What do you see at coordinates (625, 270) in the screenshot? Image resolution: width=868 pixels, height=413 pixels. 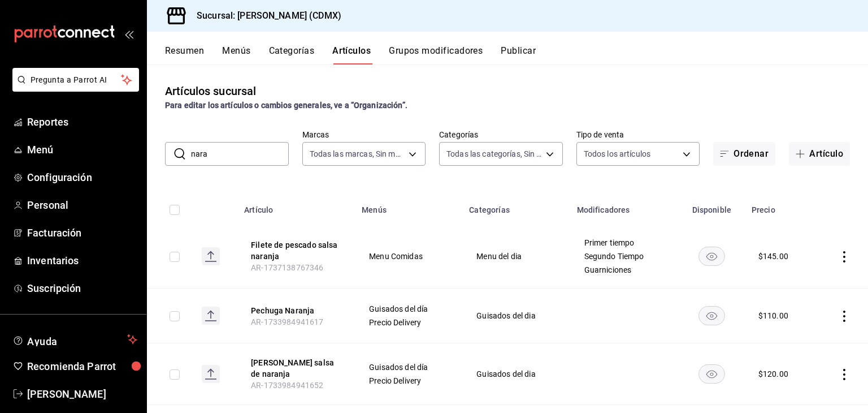 I see `span: Guarniciones` at bounding box center [625, 270].